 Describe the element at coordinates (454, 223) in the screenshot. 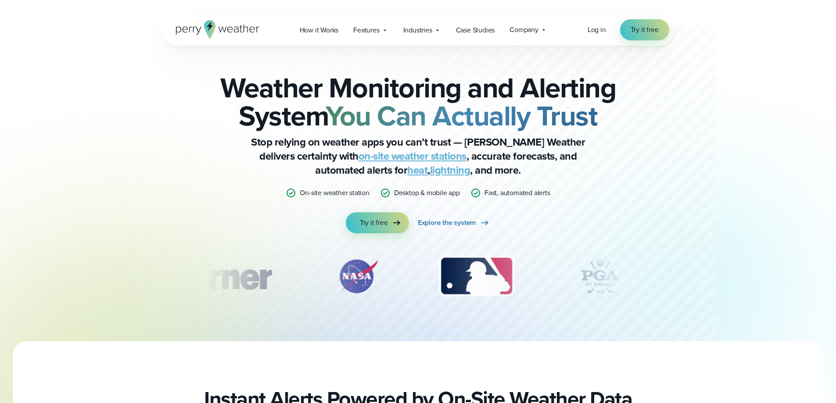

I see `a: Explore the system` at that location.